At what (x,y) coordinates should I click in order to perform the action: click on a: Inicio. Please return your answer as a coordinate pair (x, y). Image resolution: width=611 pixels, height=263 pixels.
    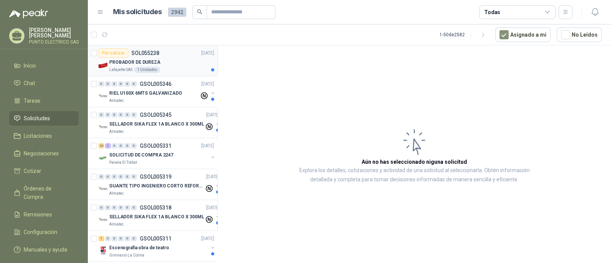
    Looking at the image, I should click on (44, 66).